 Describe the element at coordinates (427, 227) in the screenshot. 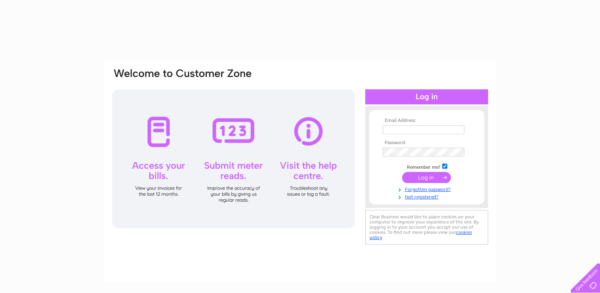

I see `div: Clear Business would like to place cookies on your computer to improve your experience of the sit...` at that location.